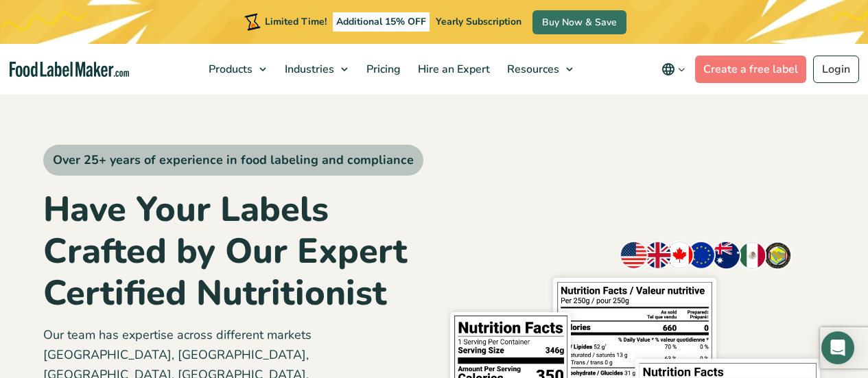 Image resolution: width=868 pixels, height=378 pixels. Describe the element at coordinates (229, 69) in the screenshot. I see `span: Products` at that location.